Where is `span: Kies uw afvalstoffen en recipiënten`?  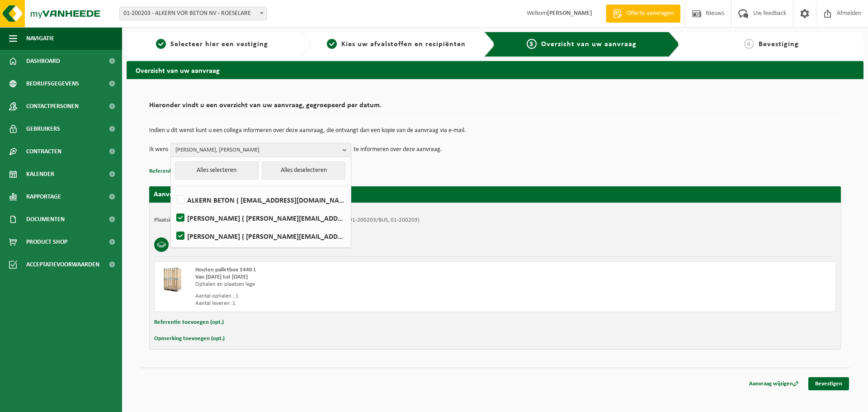 span: Kies uw afvalstoffen en recipiënten is located at coordinates (403, 45).